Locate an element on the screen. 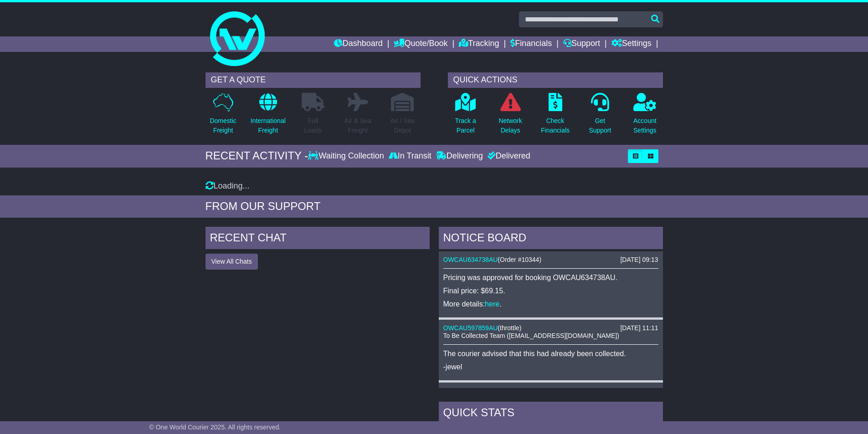 Image resolution: width=868 pixels, height=434 pixels. div: Waiting Collection is located at coordinates (347, 156).